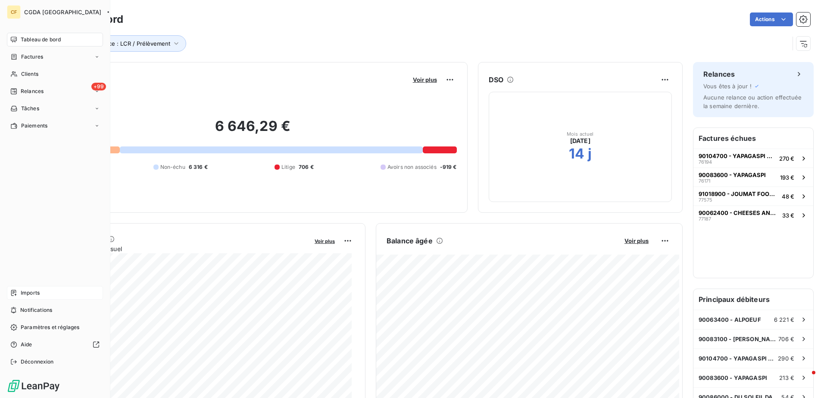 The height and width of the screenshot is (398, 824). What do you see at coordinates (753, 215) in the screenshot?
I see `button: 90062400 - CHEESES AND CHEERS7718733 €` at bounding box center [753, 215].